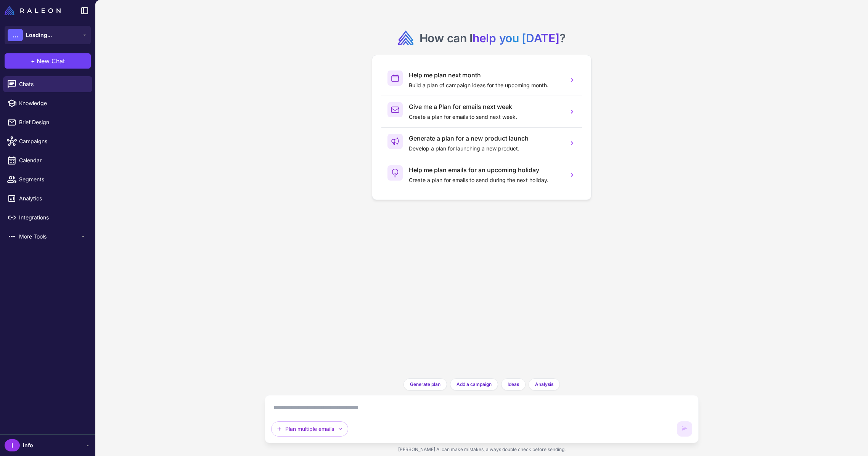  What do you see at coordinates (49, 236) in the screenshot?
I see `span: More Tools` at bounding box center [49, 236].